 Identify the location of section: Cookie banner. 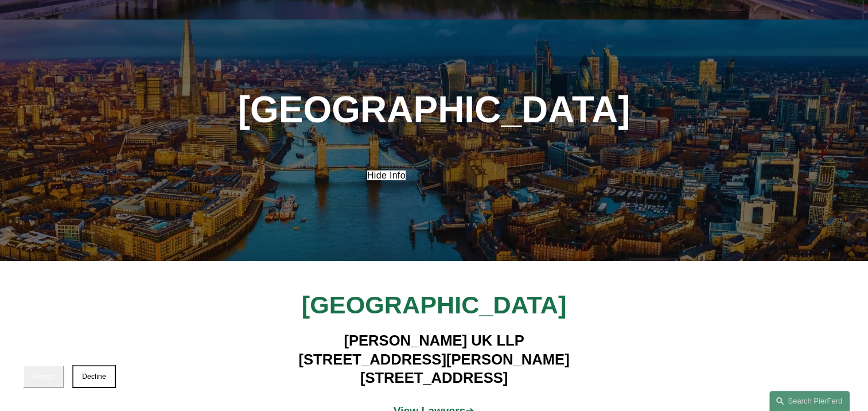
(115, 358).